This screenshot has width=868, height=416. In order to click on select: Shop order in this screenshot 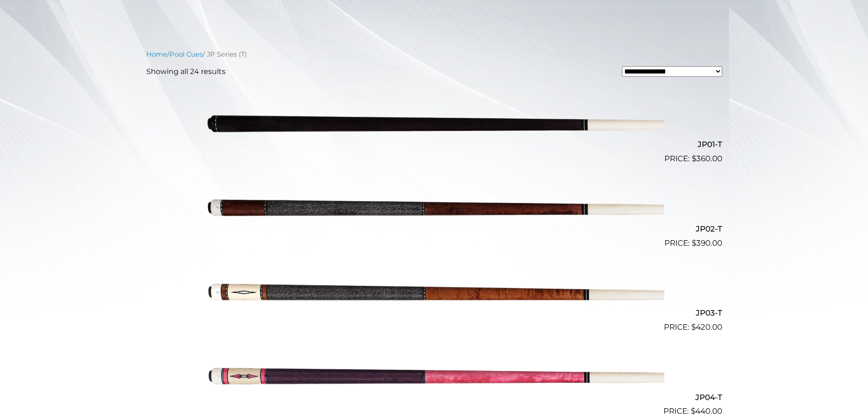, I will do `click(673, 71)`.